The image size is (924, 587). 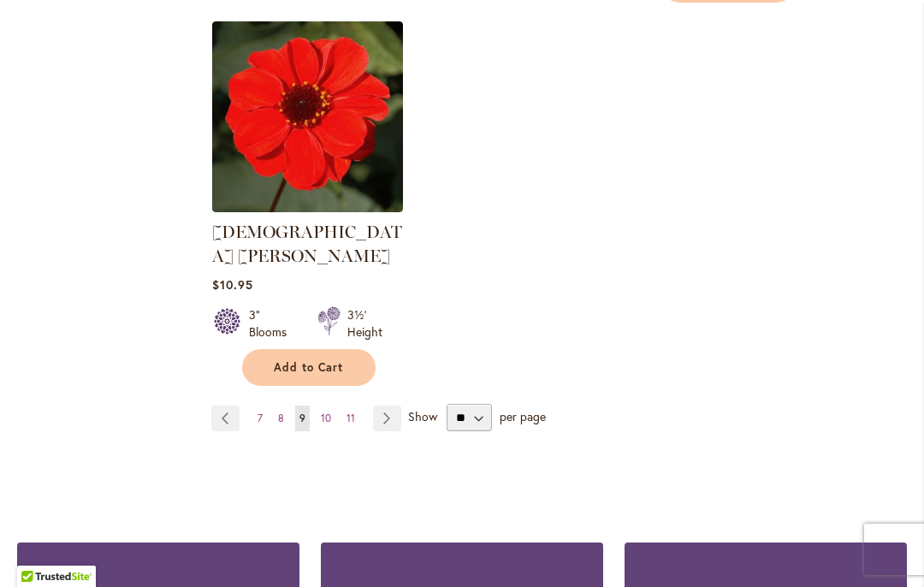 What do you see at coordinates (281, 418) in the screenshot?
I see `span: 8` at bounding box center [281, 418].